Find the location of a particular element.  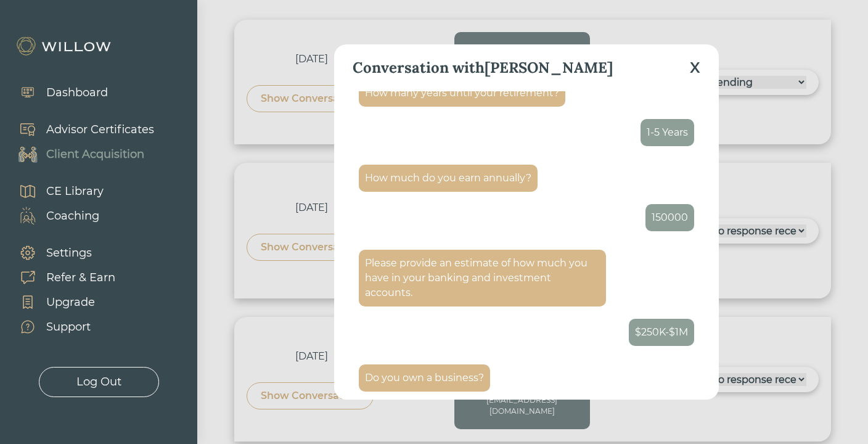

div: Refer & Earn is located at coordinates (80, 277).